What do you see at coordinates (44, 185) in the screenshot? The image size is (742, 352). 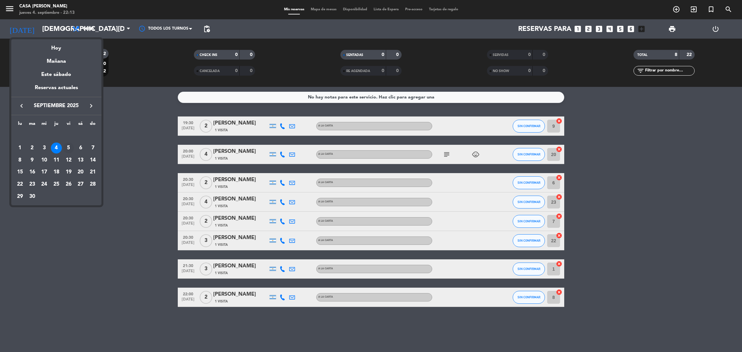 I see `div: 24` at bounding box center [44, 185].